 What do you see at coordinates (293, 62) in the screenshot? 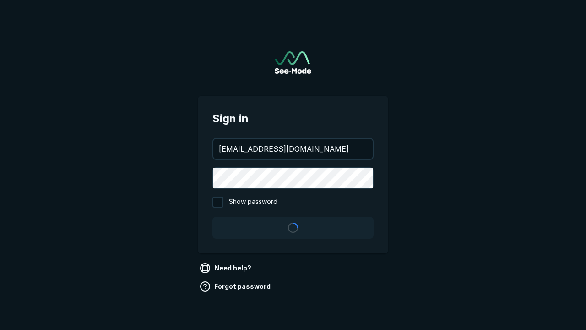
I see `img: See-Mode Logo` at bounding box center [293, 62].